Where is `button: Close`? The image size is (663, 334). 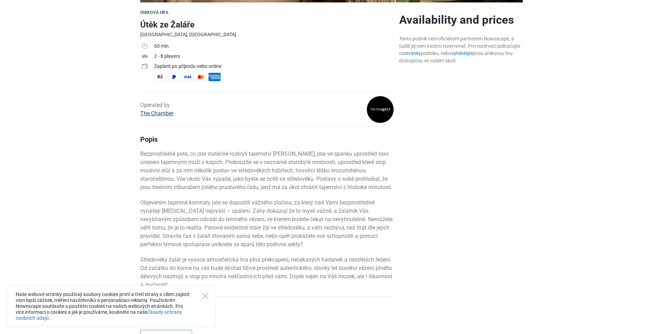 button: Close is located at coordinates (205, 296).